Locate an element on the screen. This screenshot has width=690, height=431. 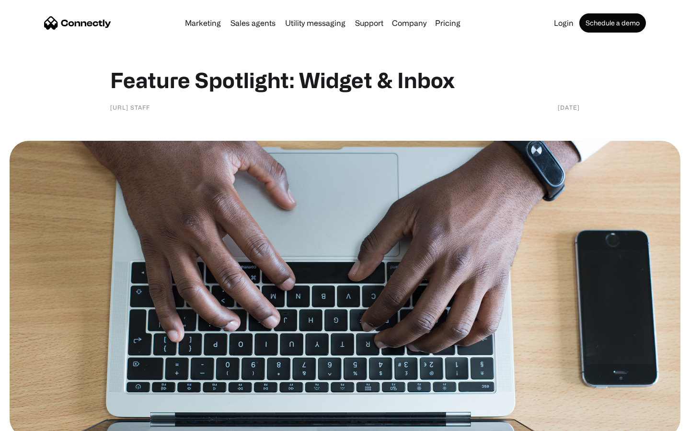
a: Schedule a demo is located at coordinates (612, 23).